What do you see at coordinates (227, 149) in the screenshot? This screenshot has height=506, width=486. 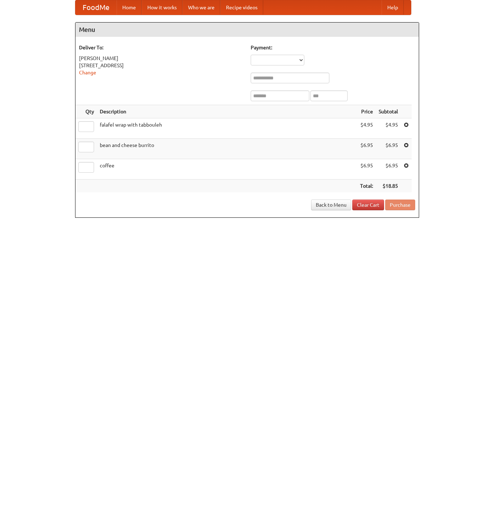 I see `td: bean and cheese burrito` at bounding box center [227, 149].